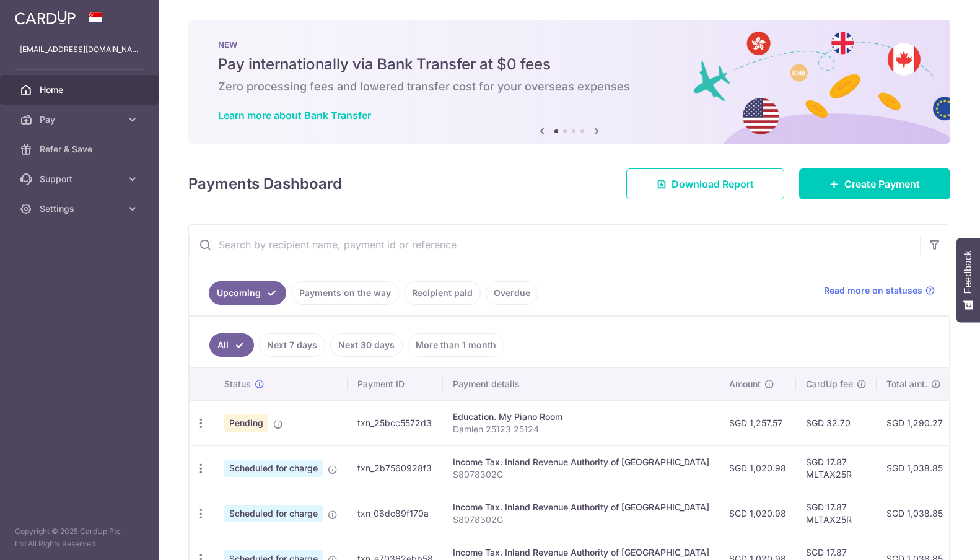  What do you see at coordinates (456, 345) in the screenshot?
I see `a: More than 1 month` at bounding box center [456, 345].